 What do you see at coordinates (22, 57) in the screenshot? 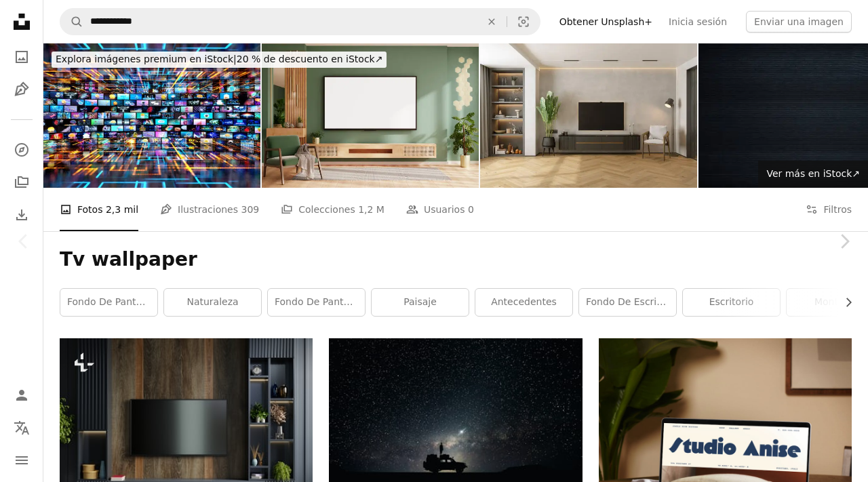
I see `a: Fotos` at bounding box center [22, 57].